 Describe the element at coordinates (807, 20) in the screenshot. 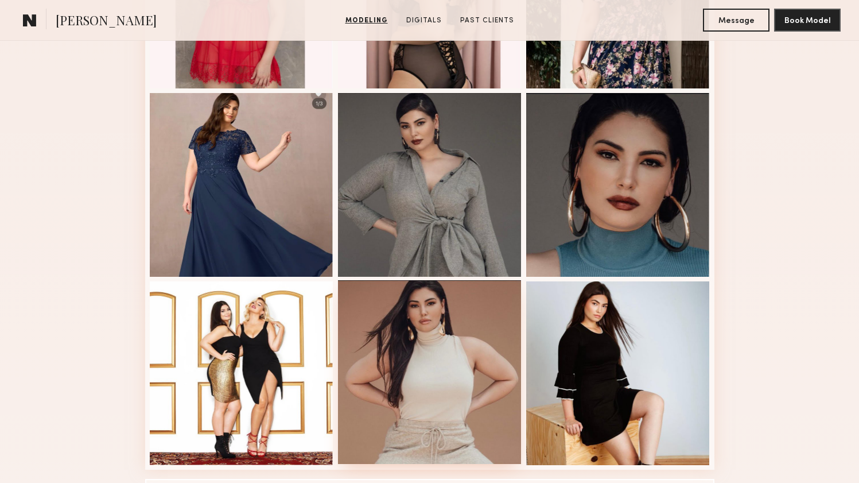

I see `button: Book Model` at that location.